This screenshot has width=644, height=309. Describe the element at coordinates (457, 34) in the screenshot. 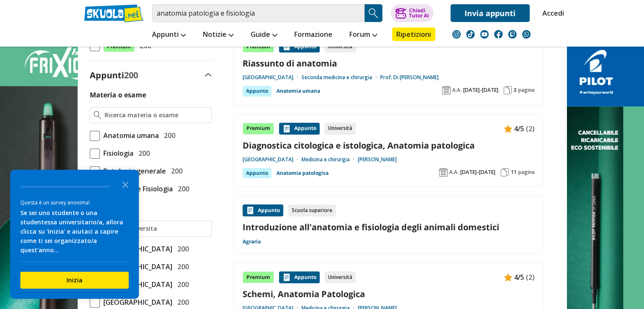

I see `img: instagram` at that location.